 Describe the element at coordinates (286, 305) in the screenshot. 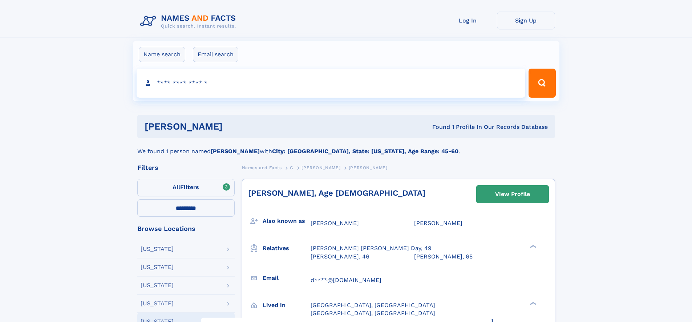

I see `h3: Lived in` at that location.